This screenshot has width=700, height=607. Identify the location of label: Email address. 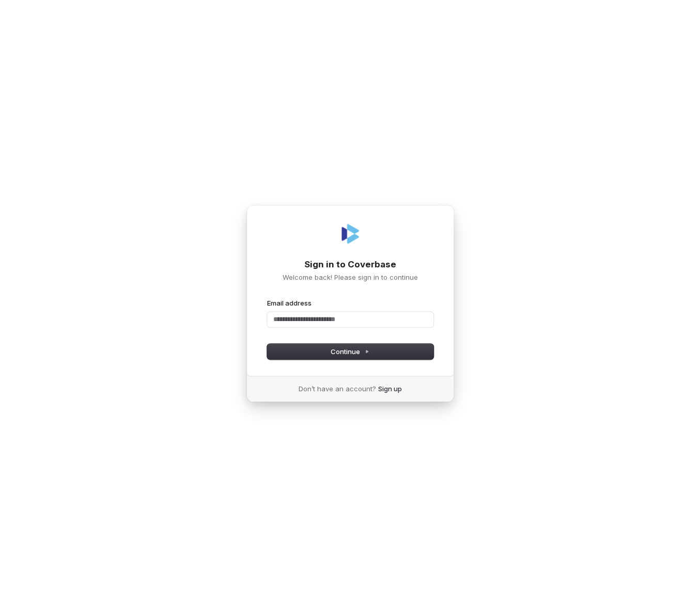
(289, 303).